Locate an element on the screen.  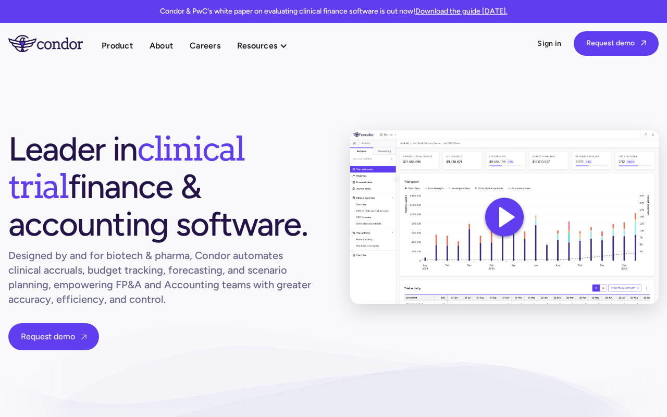
a: Careers is located at coordinates (205, 45).